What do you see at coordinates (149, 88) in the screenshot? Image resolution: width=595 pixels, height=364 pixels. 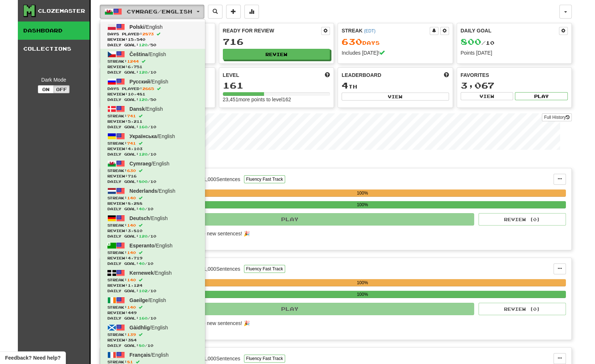 I see `span: 2665` at bounding box center [149, 88].